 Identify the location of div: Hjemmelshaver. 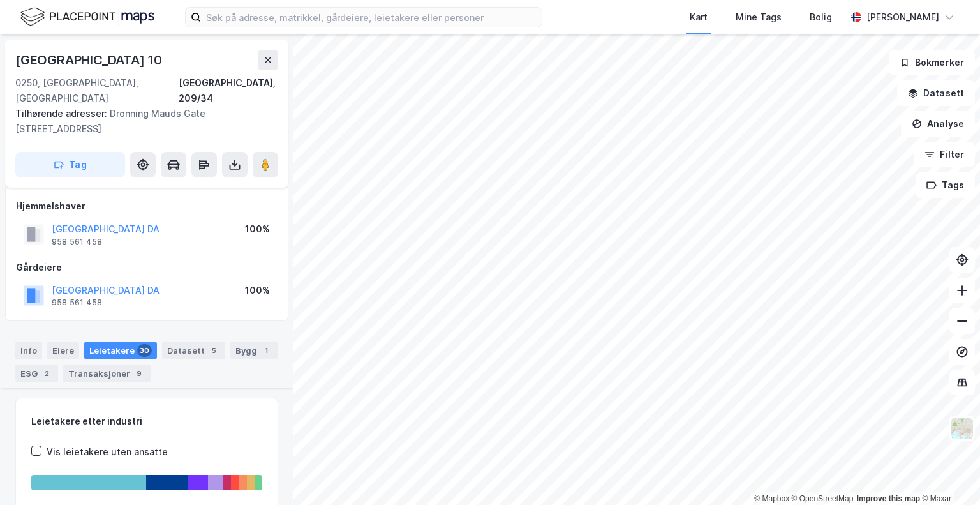
(146, 206).